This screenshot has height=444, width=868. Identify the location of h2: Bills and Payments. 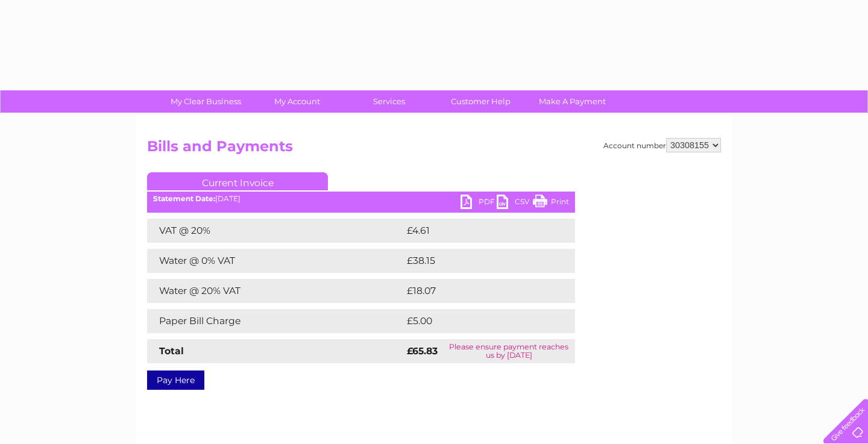
(434, 149).